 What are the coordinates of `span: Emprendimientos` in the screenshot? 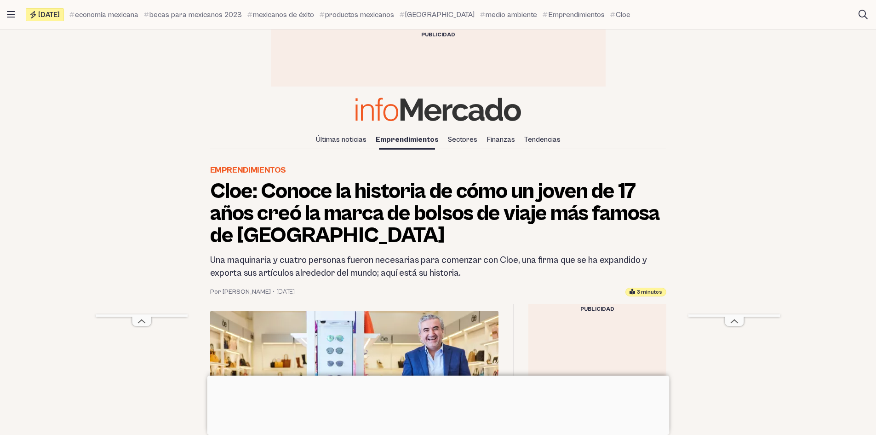 It's located at (576, 15).